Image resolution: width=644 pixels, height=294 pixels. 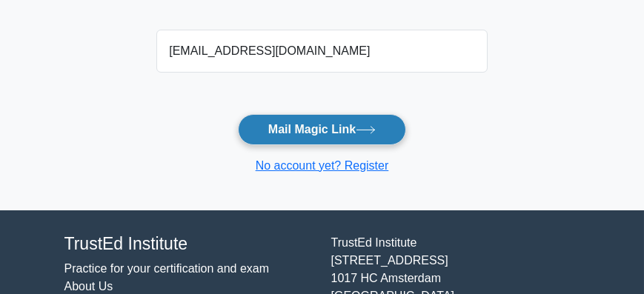 What do you see at coordinates (322, 130) in the screenshot?
I see `button: Mail Magic Link` at bounding box center [322, 130].